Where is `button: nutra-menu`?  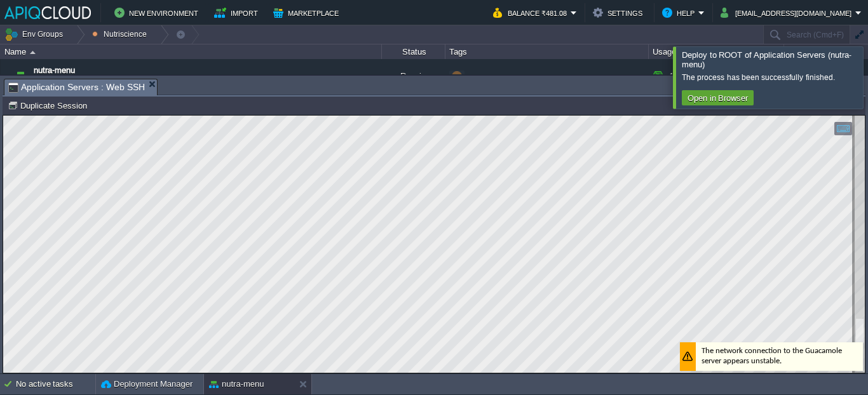 button: nutra-menu is located at coordinates (237, 385).